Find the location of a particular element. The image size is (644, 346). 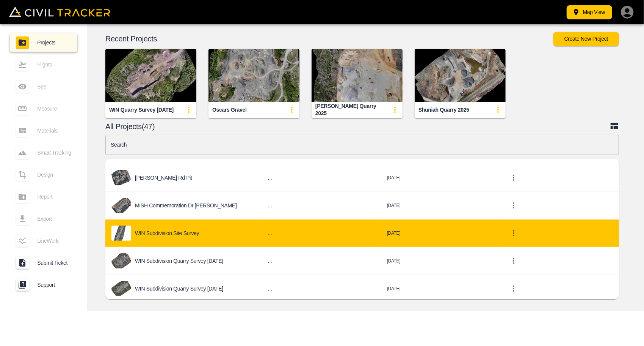

img: Shuniah Quarry 2025 is located at coordinates (461, 76).